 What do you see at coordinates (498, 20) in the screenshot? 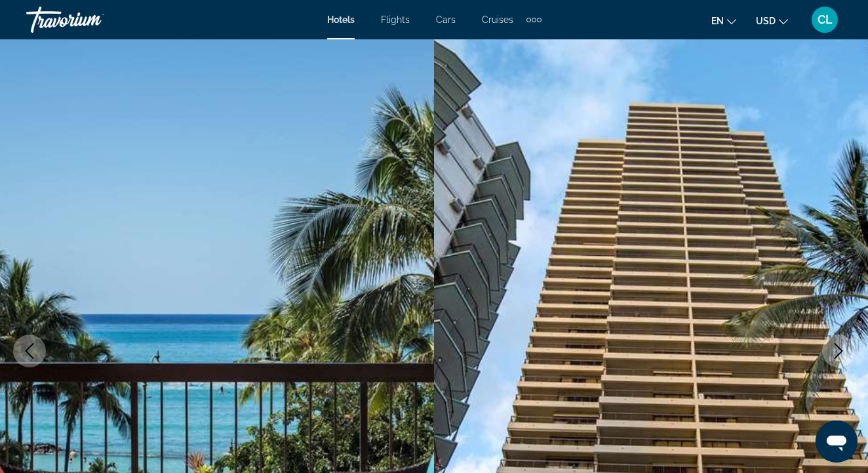
I see `span: Cruises` at bounding box center [498, 20].